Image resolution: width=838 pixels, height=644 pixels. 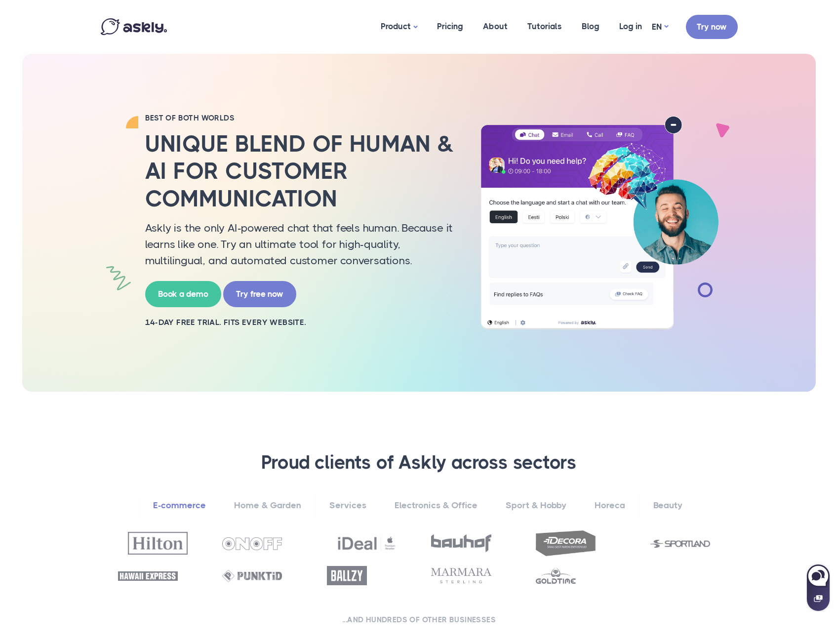 I want to click on p: Askly is the only AI-powered chat that feels human. Because it learns like one. Try an ultimate t..., so click(x=301, y=244).